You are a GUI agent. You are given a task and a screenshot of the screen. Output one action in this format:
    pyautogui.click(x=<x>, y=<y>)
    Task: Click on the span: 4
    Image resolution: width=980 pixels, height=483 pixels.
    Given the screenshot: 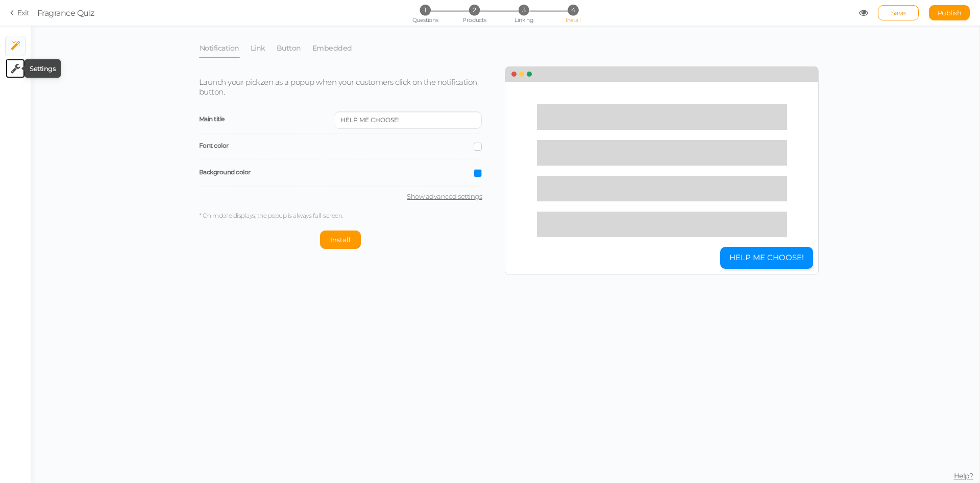 What is the action you would take?
    pyautogui.click(x=573, y=10)
    